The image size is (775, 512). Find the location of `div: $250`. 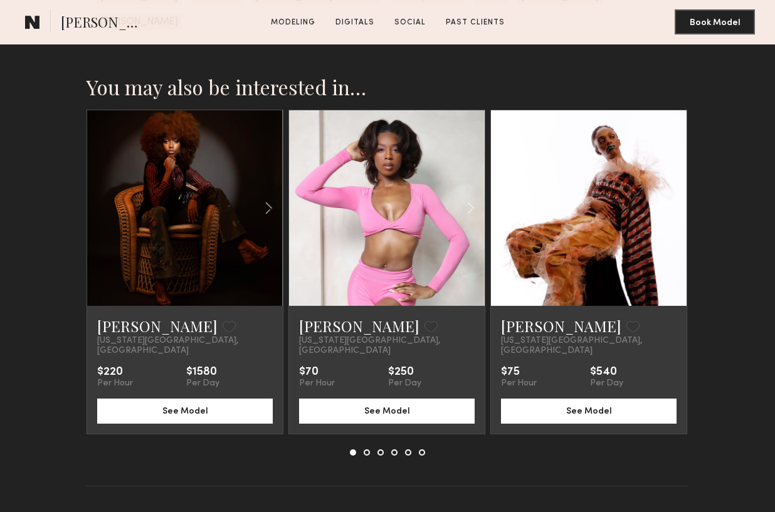

div: $250 is located at coordinates (405, 373).